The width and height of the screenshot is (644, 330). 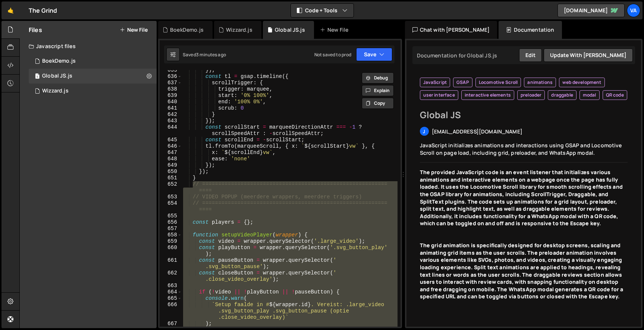 I want to click on div: 659, so click(x=171, y=241).